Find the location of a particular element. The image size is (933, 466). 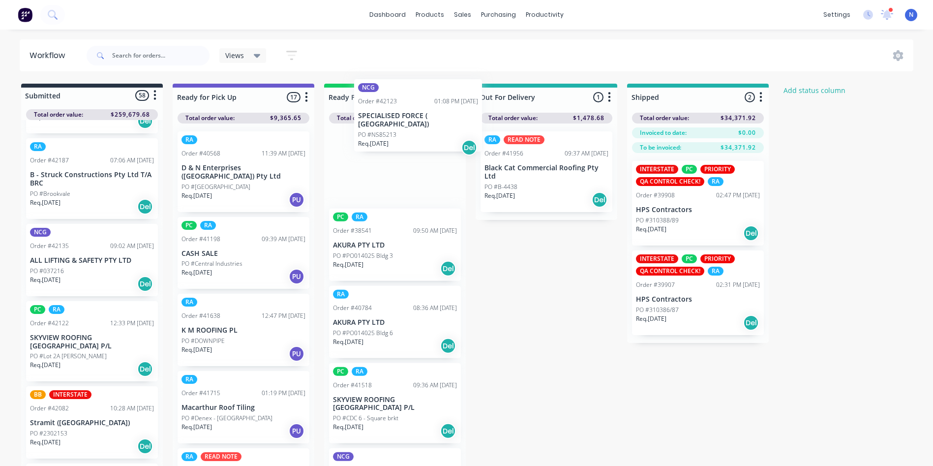

span: 1 is located at coordinates (598, 97).